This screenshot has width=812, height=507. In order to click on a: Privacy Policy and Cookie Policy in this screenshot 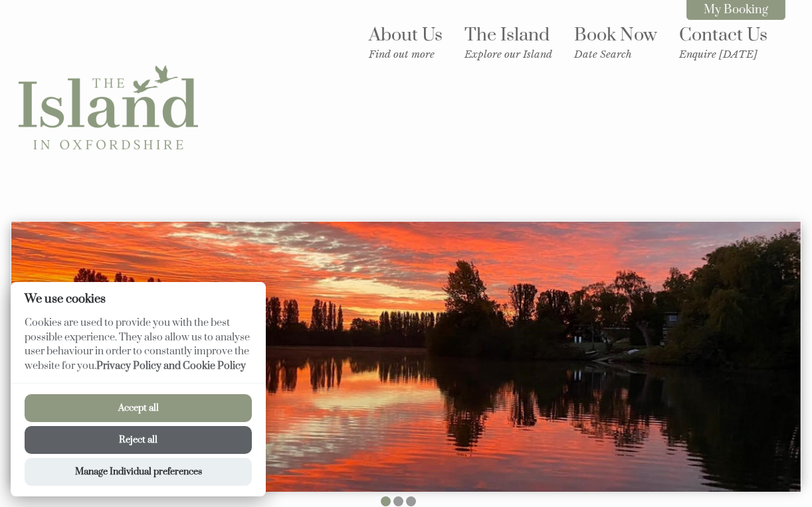, I will do `click(171, 366)`.